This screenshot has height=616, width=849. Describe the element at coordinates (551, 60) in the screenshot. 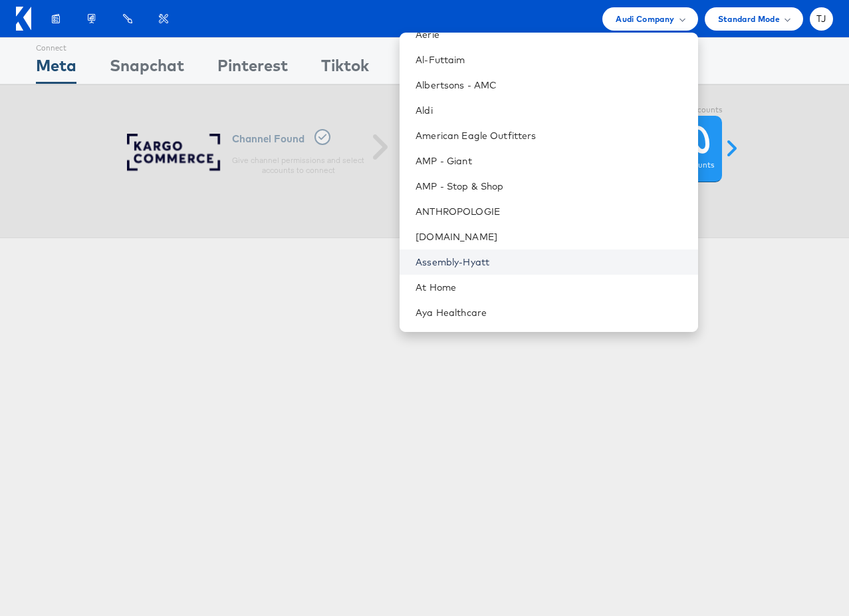

I see `a: Al-Futtaim` at that location.